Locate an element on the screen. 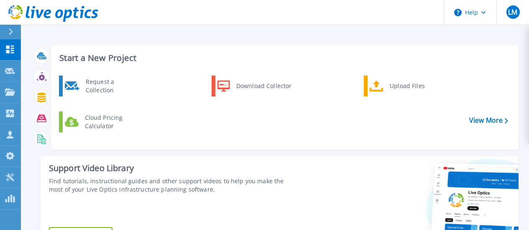 The height and width of the screenshot is (230, 529). a: Cloud Pricing Calculator is located at coordinates (102, 122).